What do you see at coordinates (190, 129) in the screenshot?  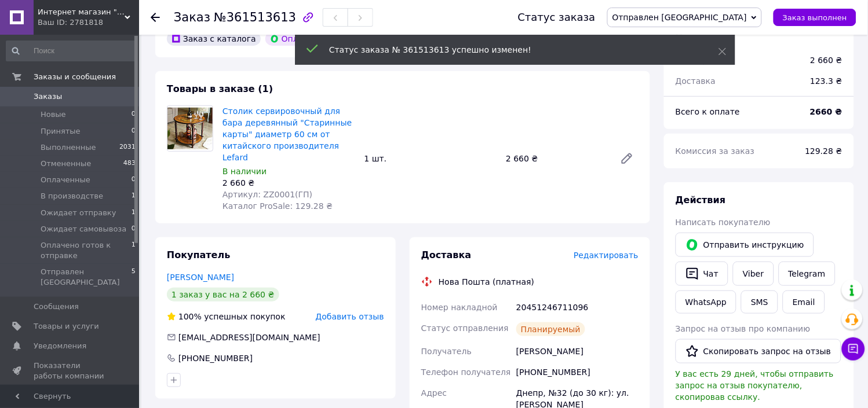 I see `img: Столик сервировочный для бара деревянный "Старинные карты" диаметр 60 см от китайского производит...` at bounding box center [190, 129].